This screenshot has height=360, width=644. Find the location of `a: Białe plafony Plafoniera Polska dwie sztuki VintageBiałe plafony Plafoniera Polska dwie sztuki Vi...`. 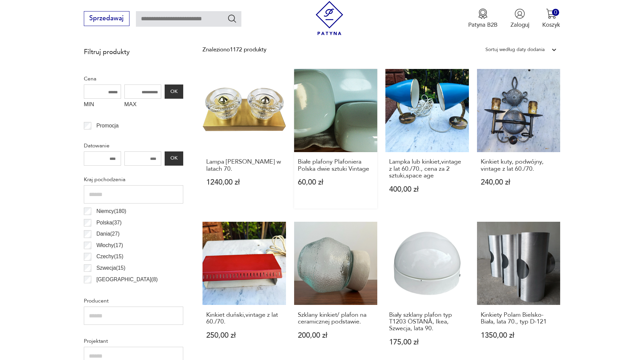

a: Białe plafony Plafoniera Polska dwie sztuki VintageBiałe plafony Plafoniera Polska dwie sztuki Vi... is located at coordinates (336, 139).